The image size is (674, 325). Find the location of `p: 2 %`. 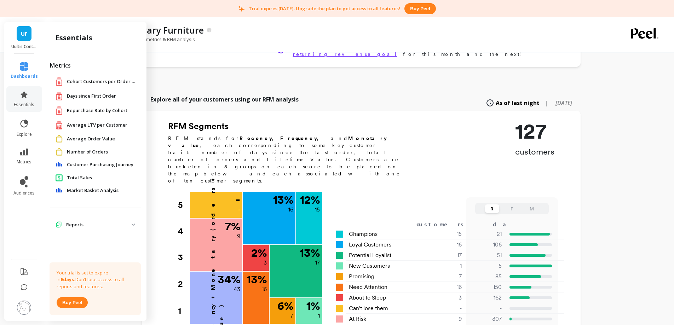

p: 2 % is located at coordinates (259, 253).